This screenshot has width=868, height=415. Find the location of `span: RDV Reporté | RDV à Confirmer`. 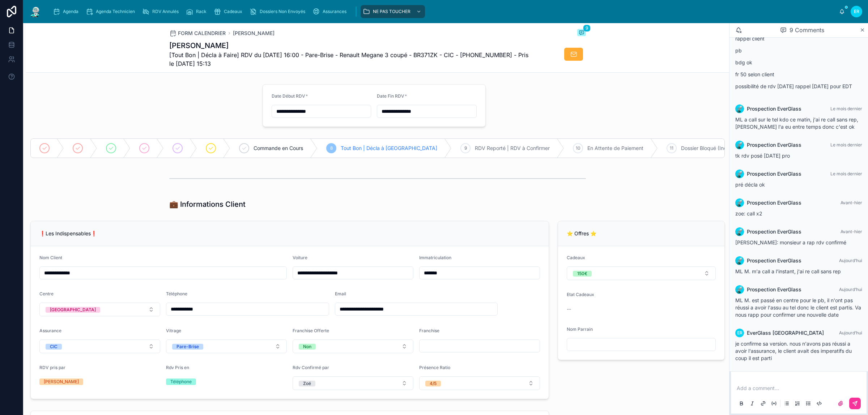

span: RDV Reporté | RDV à Confirmer is located at coordinates (512, 148).